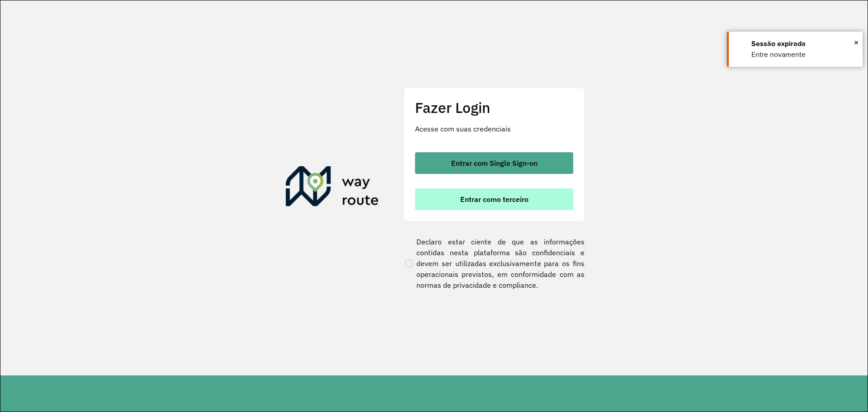 This screenshot has width=868, height=412. What do you see at coordinates (494, 107) in the screenshot?
I see `h2: Fazer Login` at bounding box center [494, 107].